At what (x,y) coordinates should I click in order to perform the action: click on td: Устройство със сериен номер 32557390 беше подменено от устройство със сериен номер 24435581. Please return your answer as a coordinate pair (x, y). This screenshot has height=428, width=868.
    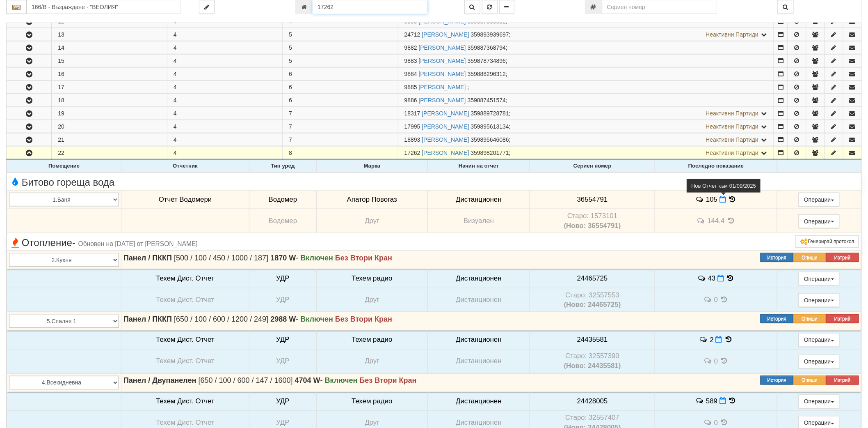
    Looking at the image, I should click on (593, 362).